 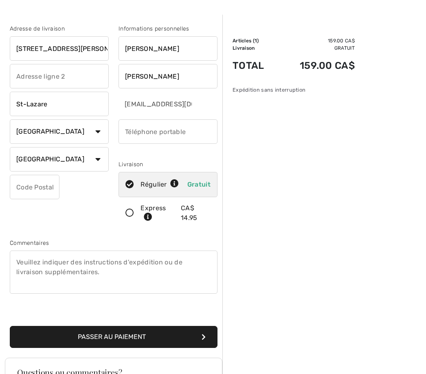 I want to click on input: Nom de famille, so click(x=168, y=76).